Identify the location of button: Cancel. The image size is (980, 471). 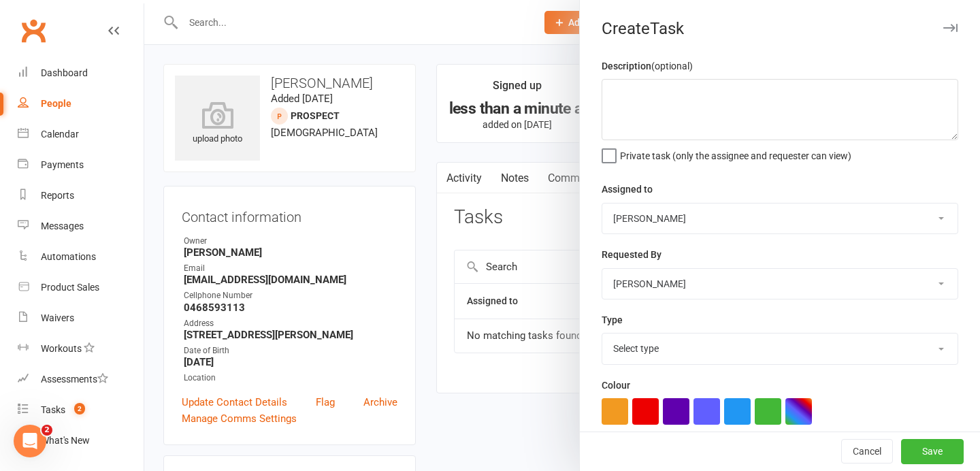
(867, 452).